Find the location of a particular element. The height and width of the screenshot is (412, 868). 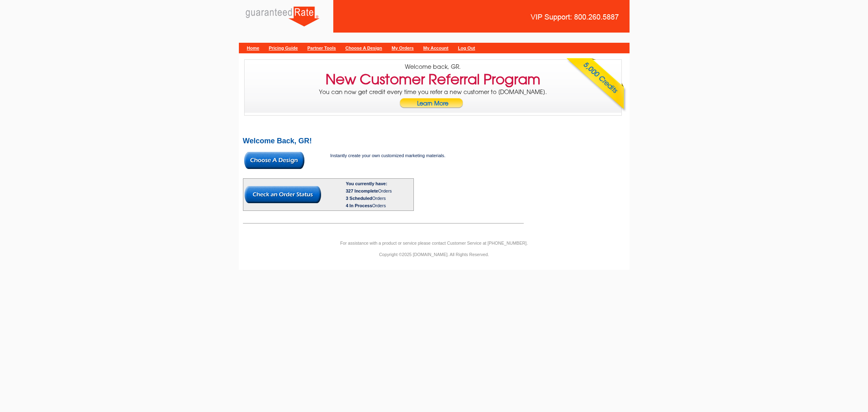

img: button-check-order-status.gif is located at coordinates (283, 194).